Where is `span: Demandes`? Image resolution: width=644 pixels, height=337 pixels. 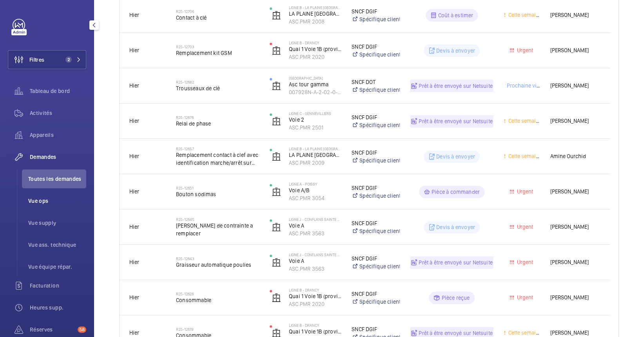 span: Demandes is located at coordinates (58, 157).